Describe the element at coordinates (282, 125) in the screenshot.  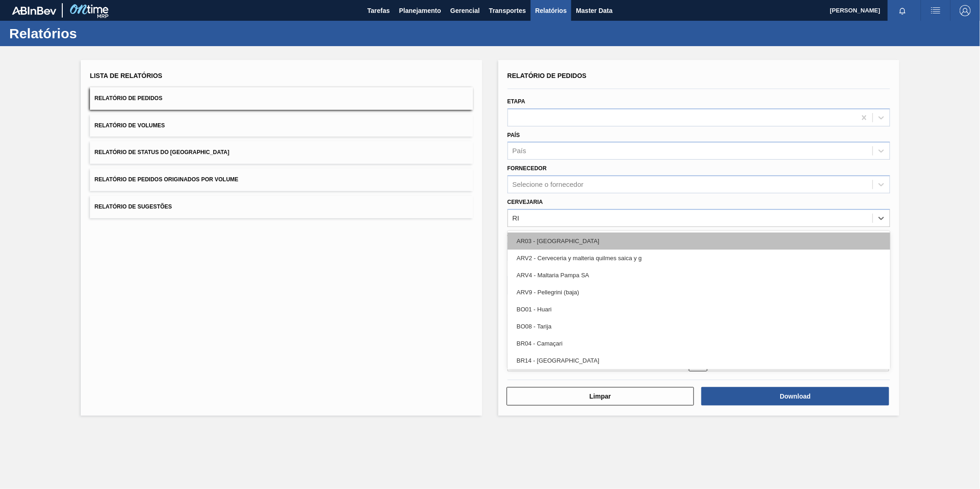
I see `button: Relatório de Volumes` at that location.